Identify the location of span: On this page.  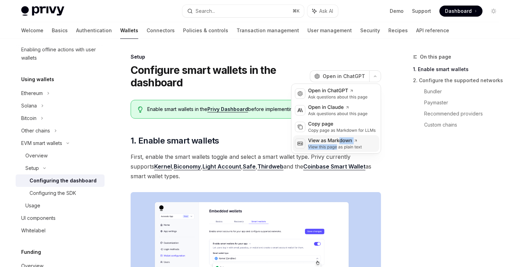
(435, 57).